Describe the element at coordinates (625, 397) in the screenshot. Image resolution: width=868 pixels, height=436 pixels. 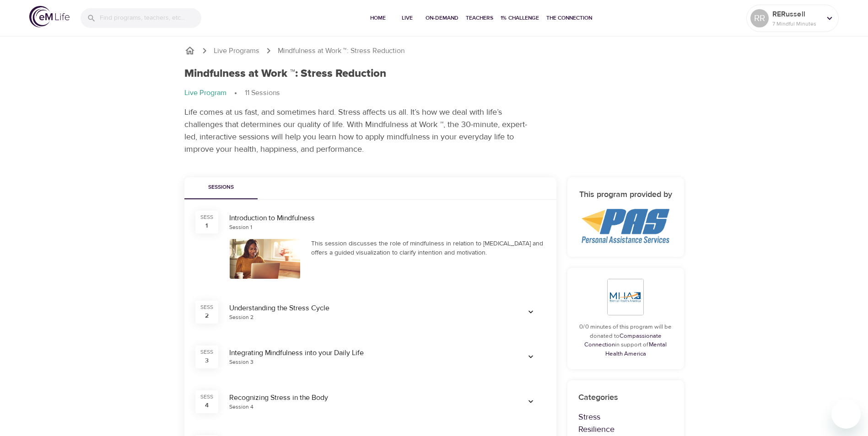
I see `p: Categories` at that location.